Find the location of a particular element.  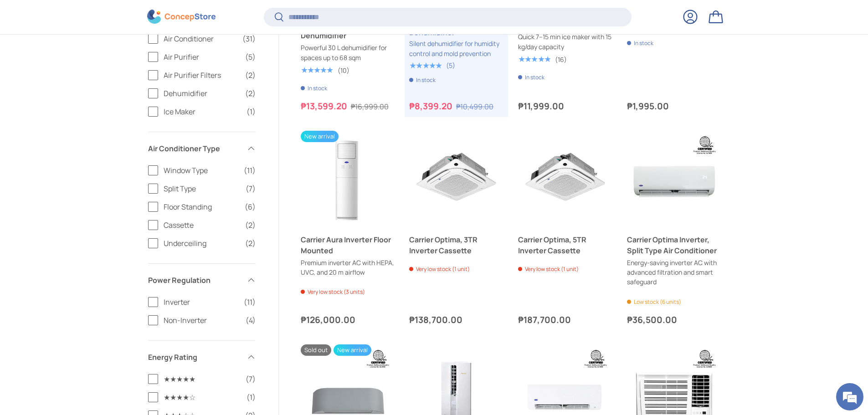

img: carrier-optima-3tr-inveter-cassette-aircon-unit-full-view-concepstore is located at coordinates (456, 178).